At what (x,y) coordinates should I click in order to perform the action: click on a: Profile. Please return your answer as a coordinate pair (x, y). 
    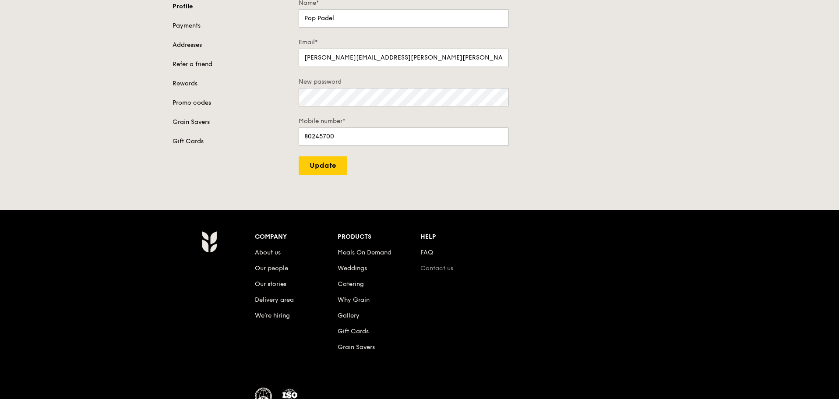
    Looking at the image, I should click on (230, 7).